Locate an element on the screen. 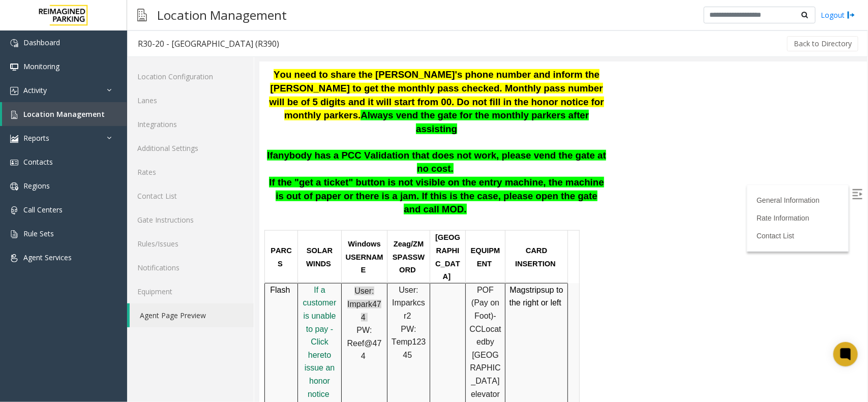 The width and height of the screenshot is (868, 402). a: Location Management is located at coordinates (65, 114).